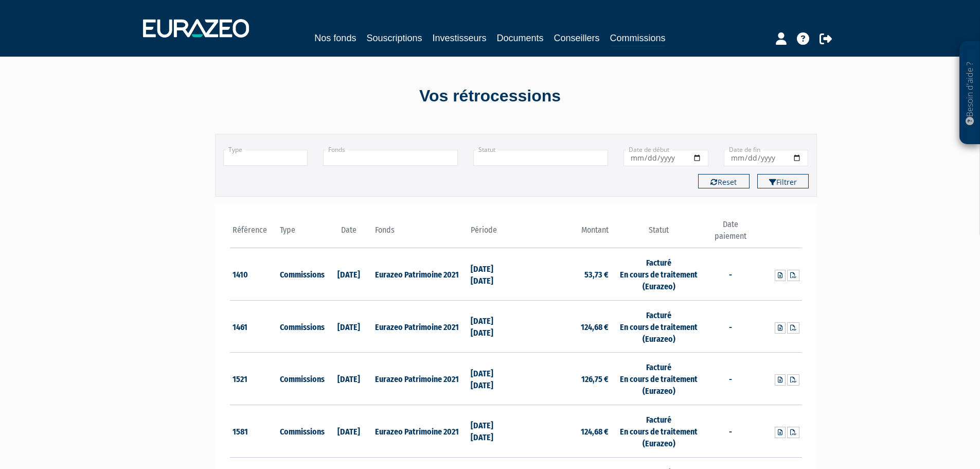  I want to click on a: Commissions, so click(638, 38).